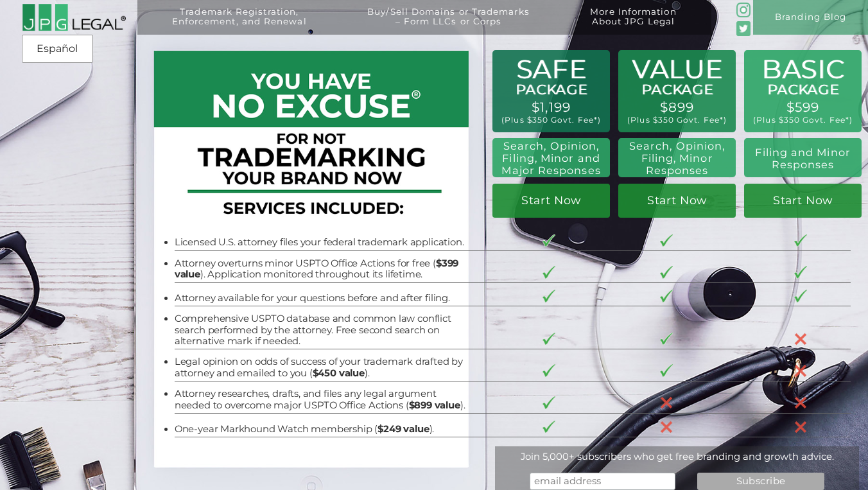 The width and height of the screenshot is (868, 490). What do you see at coordinates (321, 429) in the screenshot?
I see `li: One-year Markhound Watch membership ( ).` at bounding box center [321, 429].